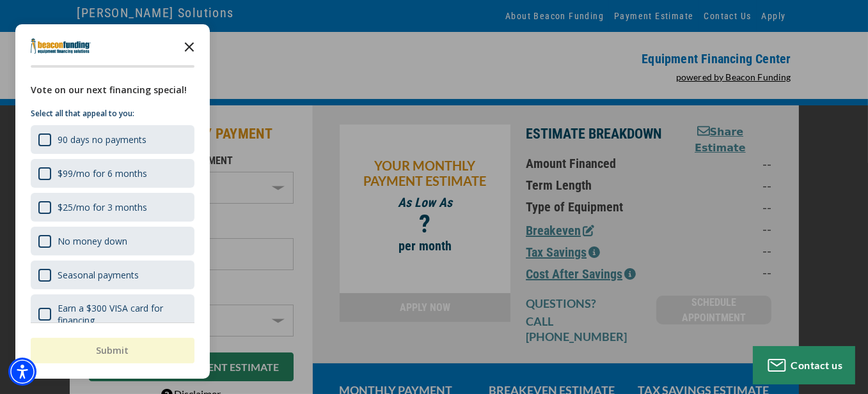  What do you see at coordinates (804, 366) in the screenshot?
I see `button: Contact us` at bounding box center [804, 366].